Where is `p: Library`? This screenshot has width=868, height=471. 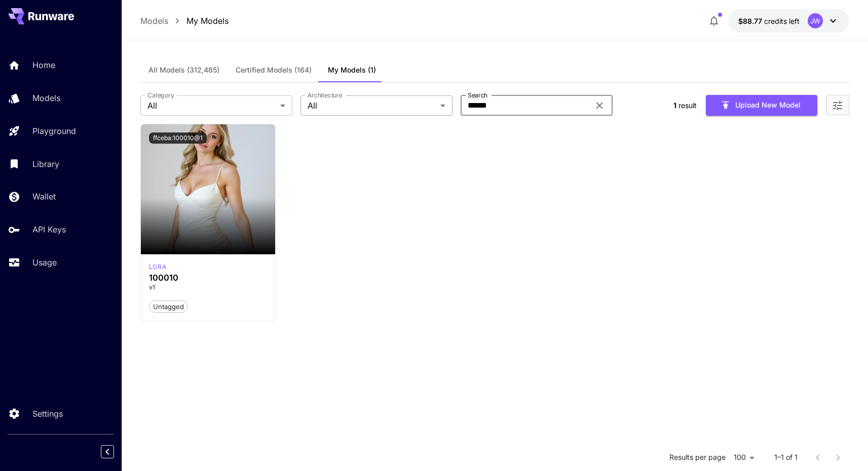
p: Library is located at coordinates (45, 163).